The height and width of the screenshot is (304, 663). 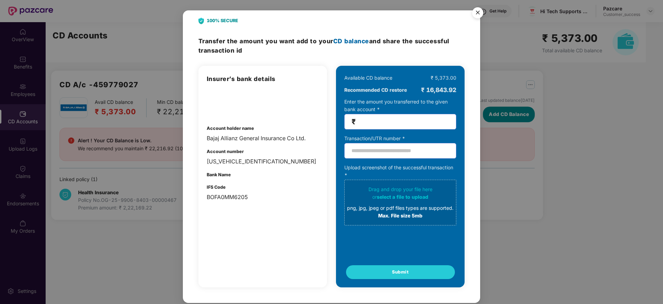 What do you see at coordinates (400, 197) in the screenshot?
I see `div: or` at bounding box center [400, 197].